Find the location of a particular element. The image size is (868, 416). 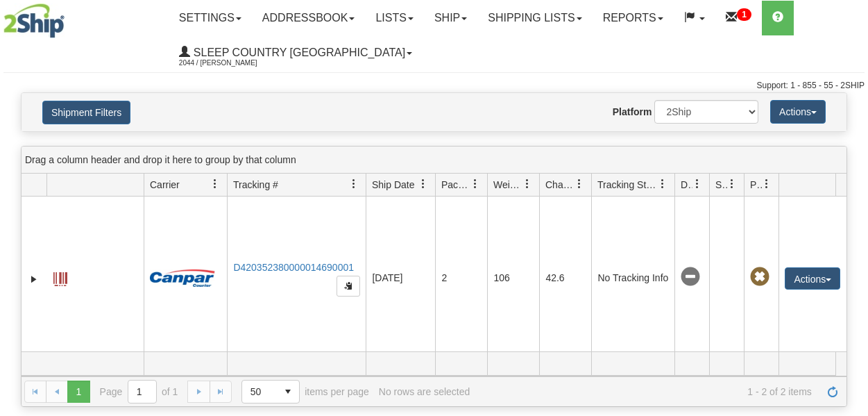

a: Lists is located at coordinates (394, 18).